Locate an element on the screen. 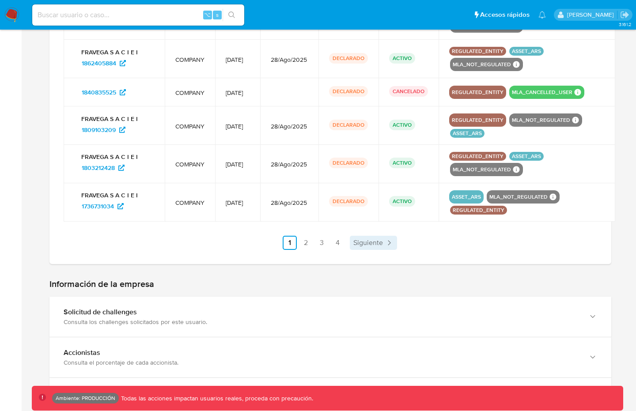 The height and width of the screenshot is (411, 636). p: Todas las acciones impactan usuarios reales, proceda con precaución. is located at coordinates (216, 398).